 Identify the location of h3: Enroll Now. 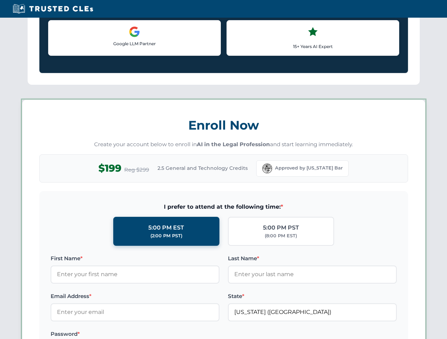
(223, 125).